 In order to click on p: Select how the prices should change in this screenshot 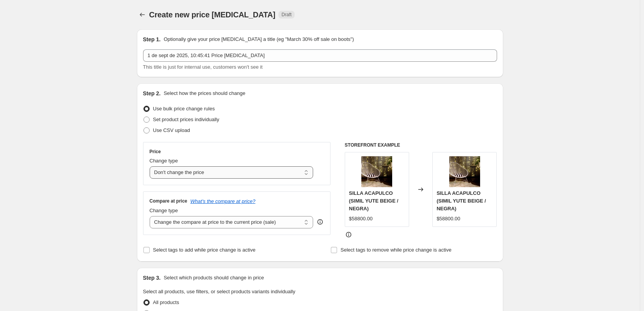, I will do `click(204, 93)`.